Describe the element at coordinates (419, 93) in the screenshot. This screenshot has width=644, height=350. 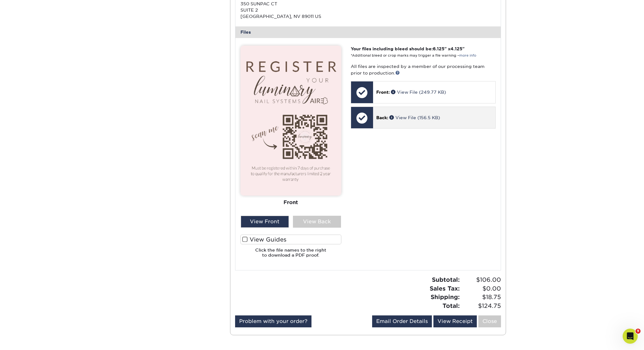
I see `a: View File (249.77 KB)` at that location.